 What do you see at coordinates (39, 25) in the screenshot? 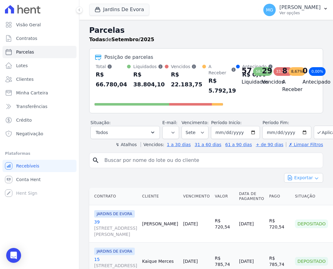
I see `a: Visão Geral` at bounding box center [39, 25].